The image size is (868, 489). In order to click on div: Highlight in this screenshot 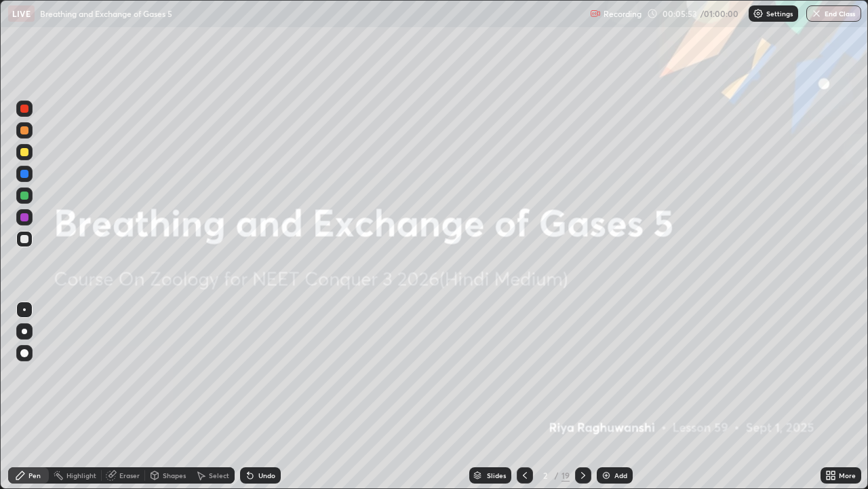, I will do `click(81, 475)`.